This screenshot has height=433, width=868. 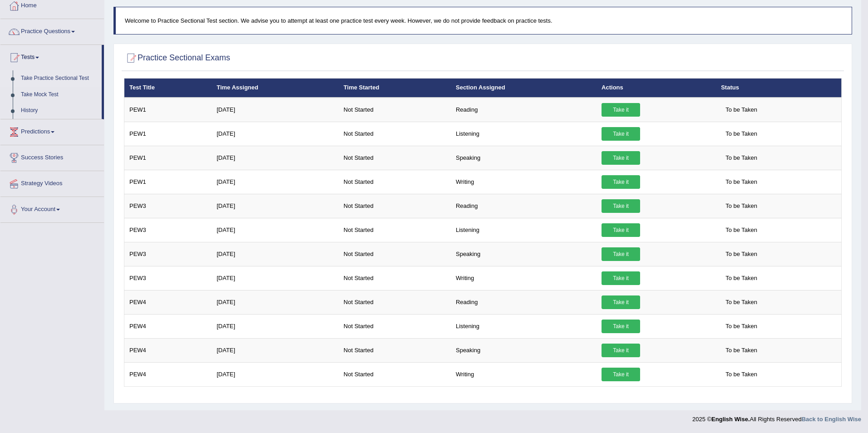 I want to click on div: 2025 © All Rights Reserved, so click(x=777, y=417).